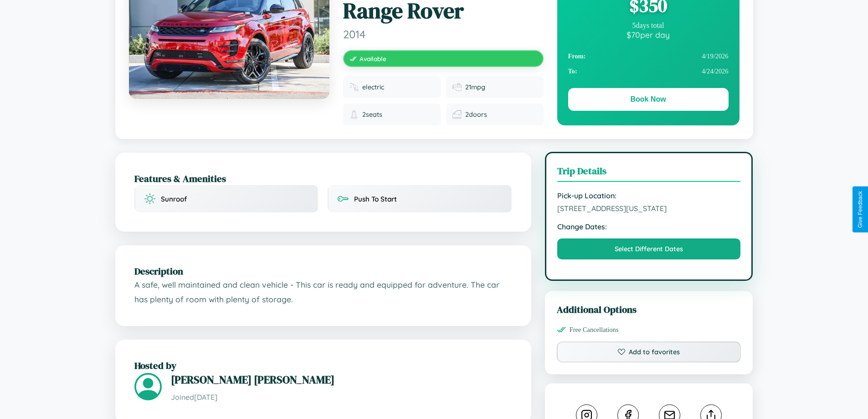 This screenshot has height=419, width=868. Describe the element at coordinates (375, 199) in the screenshot. I see `span: Push To Start` at that location.